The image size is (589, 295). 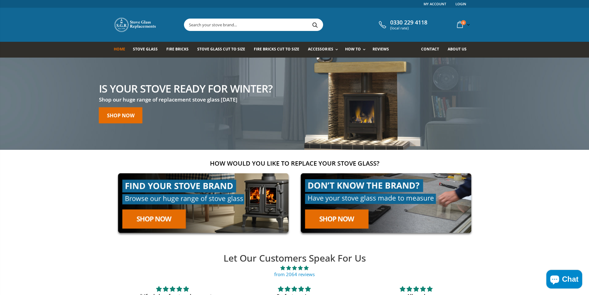 What do you see at coordinates (381, 49) in the screenshot?
I see `span: Reviews` at bounding box center [381, 49].